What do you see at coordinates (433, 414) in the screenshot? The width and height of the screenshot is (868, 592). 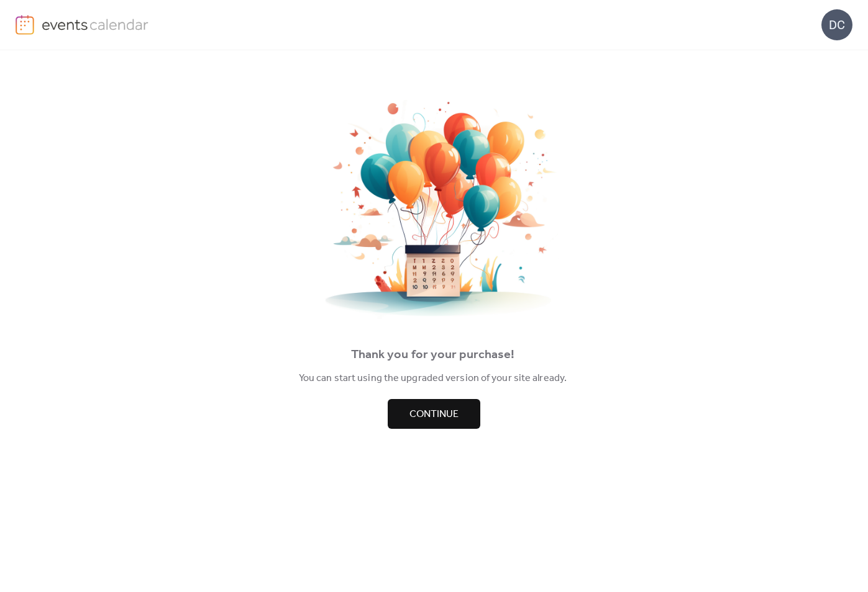 I see `span: Continue` at bounding box center [433, 414].